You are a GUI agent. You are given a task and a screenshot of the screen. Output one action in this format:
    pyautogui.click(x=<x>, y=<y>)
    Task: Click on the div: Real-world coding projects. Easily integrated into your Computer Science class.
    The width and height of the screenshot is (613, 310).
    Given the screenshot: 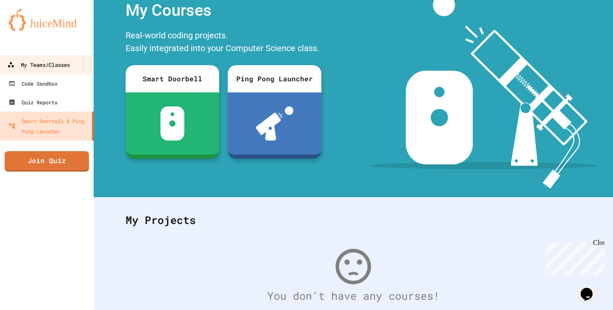 What is the action you would take?
    pyautogui.click(x=223, y=43)
    